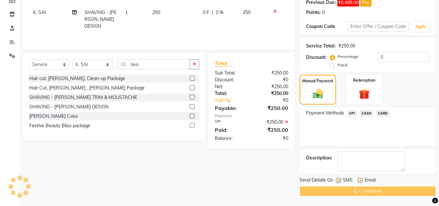 The width and height of the screenshot is (439, 206). Describe the element at coordinates (343, 65) in the screenshot. I see `label: Fixed` at that location.